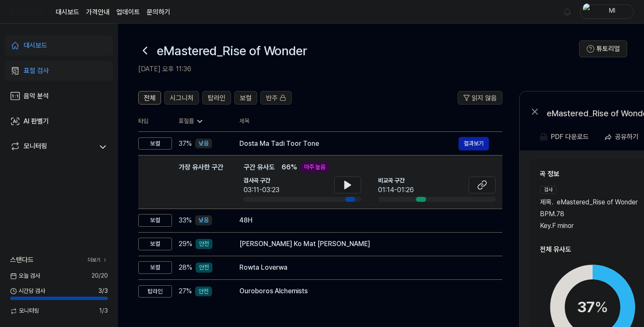 The width and height of the screenshot is (644, 327). What do you see at coordinates (371, 121) in the screenshot?
I see `th: 제목` at bounding box center [371, 121].